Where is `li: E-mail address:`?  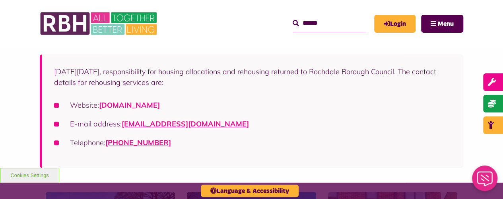
li: E-mail address: is located at coordinates (253, 123).